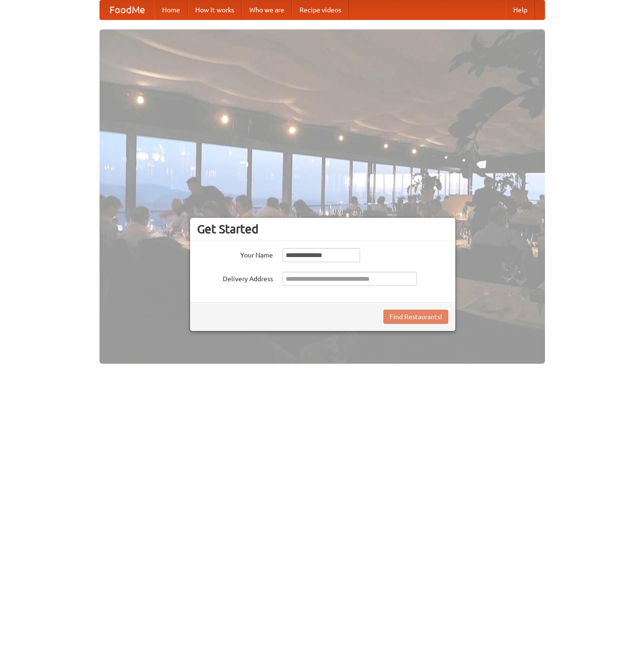  I want to click on label: Your Name, so click(235, 253).